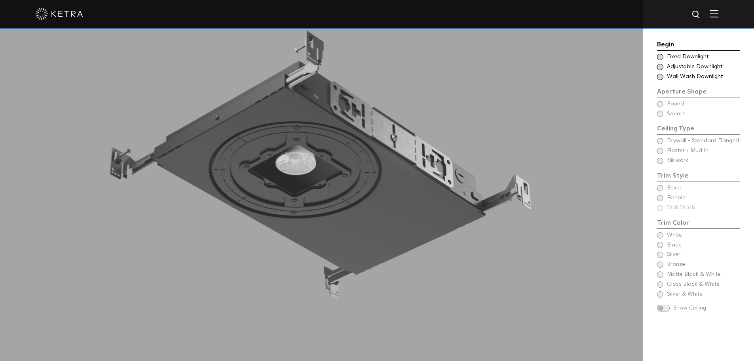 The height and width of the screenshot is (361, 754). What do you see at coordinates (703, 77) in the screenshot?
I see `span: Wall Wash Downlight` at bounding box center [703, 77].